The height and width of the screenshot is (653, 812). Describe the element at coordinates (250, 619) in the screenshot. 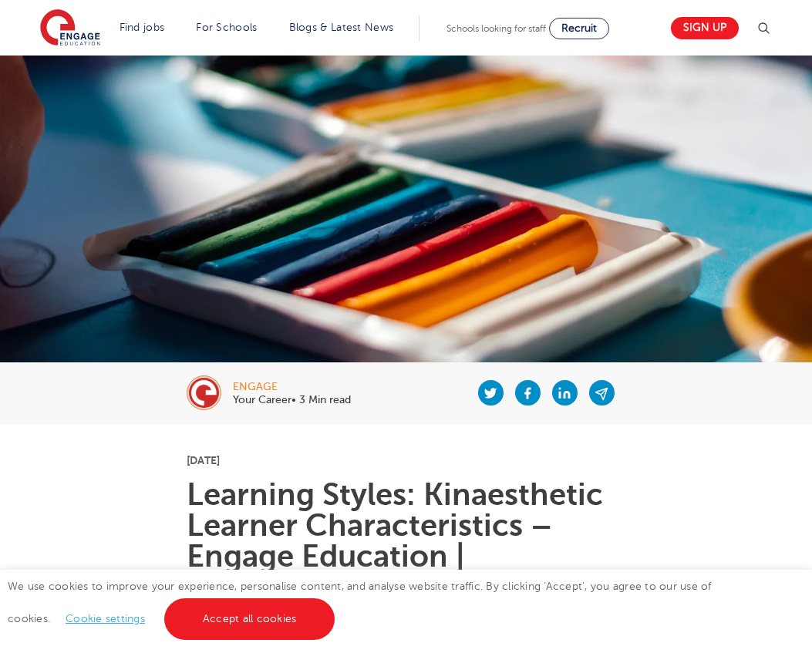

I see `a: Accept all cookies` at that location.